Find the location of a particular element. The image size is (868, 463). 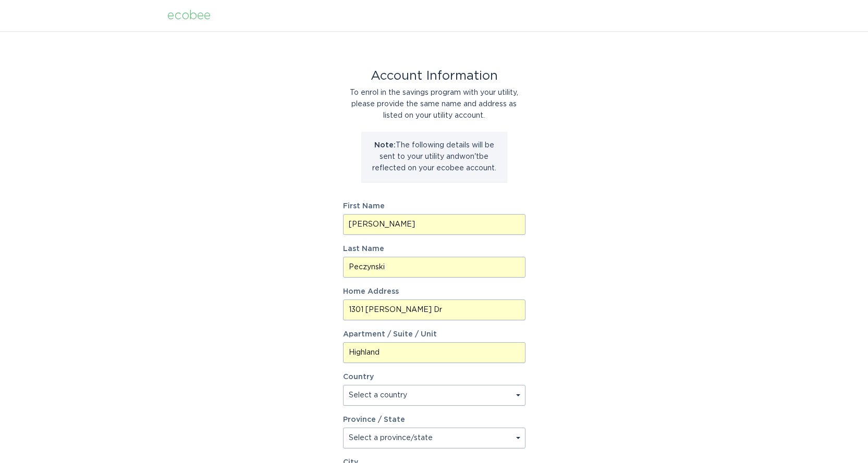

div: Account Information is located at coordinates (434, 76).